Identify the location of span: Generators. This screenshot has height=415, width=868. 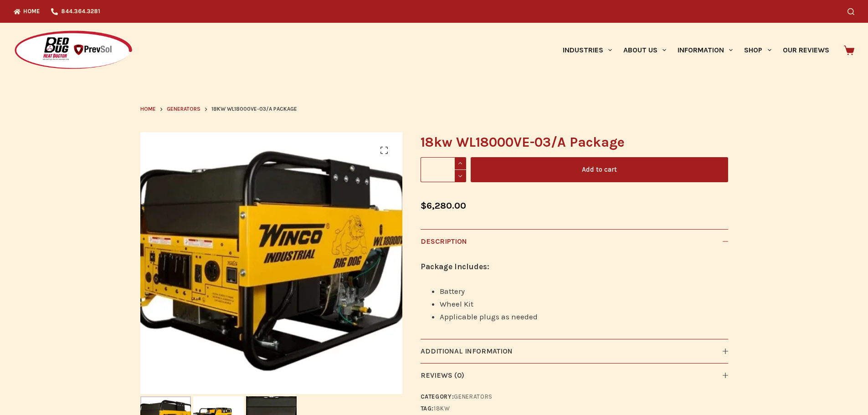
(184, 109).